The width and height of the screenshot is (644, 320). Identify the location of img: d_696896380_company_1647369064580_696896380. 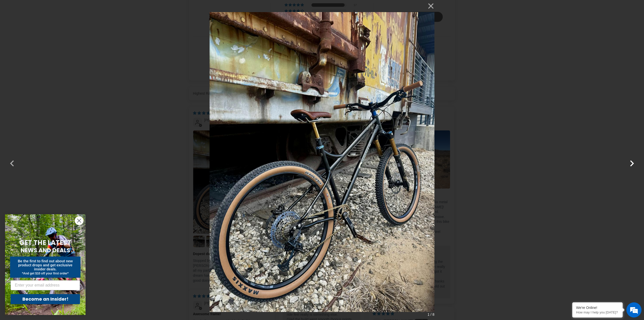
(23, 32).